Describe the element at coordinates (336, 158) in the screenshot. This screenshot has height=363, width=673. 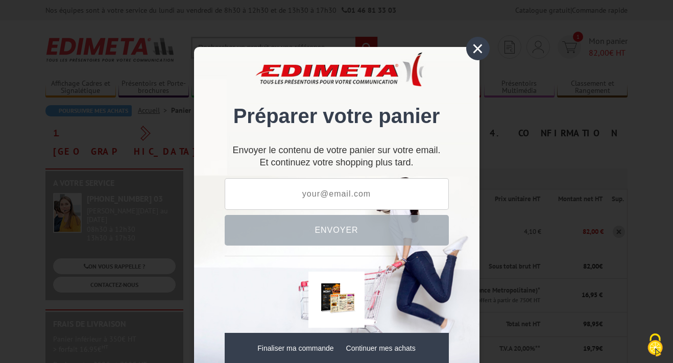
I see `div: Et continuez votre shopping plus tard.` at that location.